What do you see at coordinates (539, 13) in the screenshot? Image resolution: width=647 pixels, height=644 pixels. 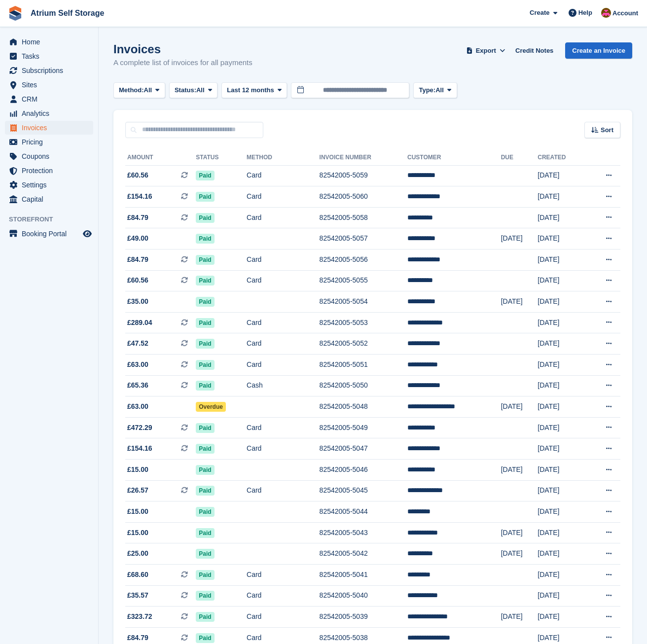 I see `span: Create` at bounding box center [539, 13].